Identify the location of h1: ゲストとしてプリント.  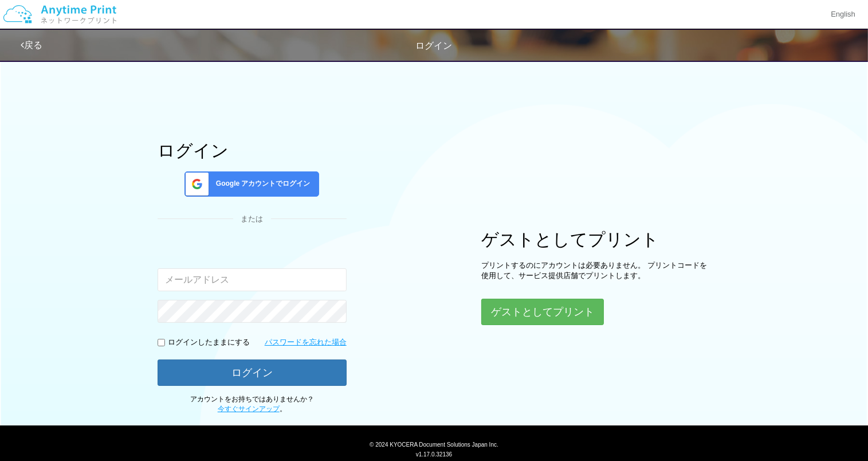
(596, 239).